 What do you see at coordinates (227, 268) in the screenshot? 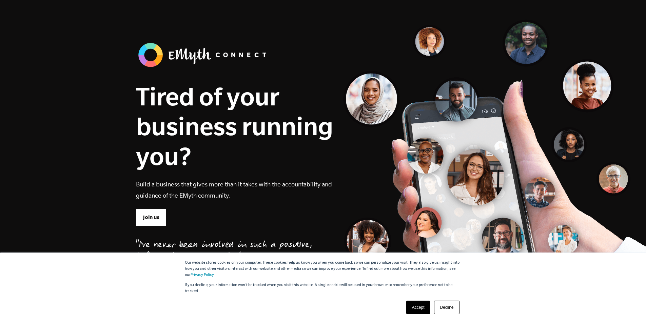
I see `div: "I've never been involved in such a positive, informative, experiential experience as EMyth Conne...` at bounding box center [227, 268].